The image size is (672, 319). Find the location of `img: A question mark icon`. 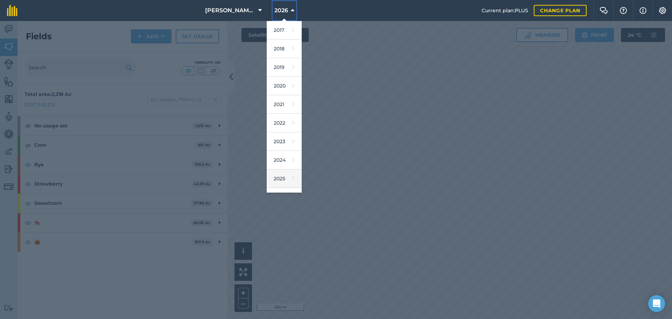

img: A question mark icon is located at coordinates (623, 11).